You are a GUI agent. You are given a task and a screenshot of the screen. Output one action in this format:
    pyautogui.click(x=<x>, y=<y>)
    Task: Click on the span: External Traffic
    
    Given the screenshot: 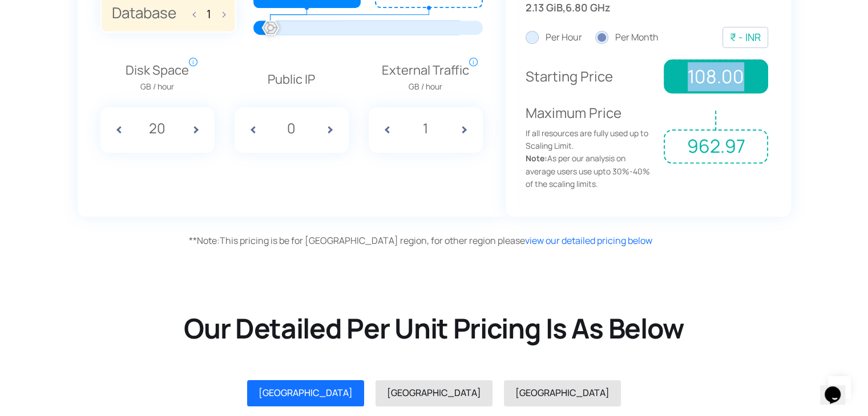 What is the action you would take?
    pyautogui.click(x=425, y=77)
    